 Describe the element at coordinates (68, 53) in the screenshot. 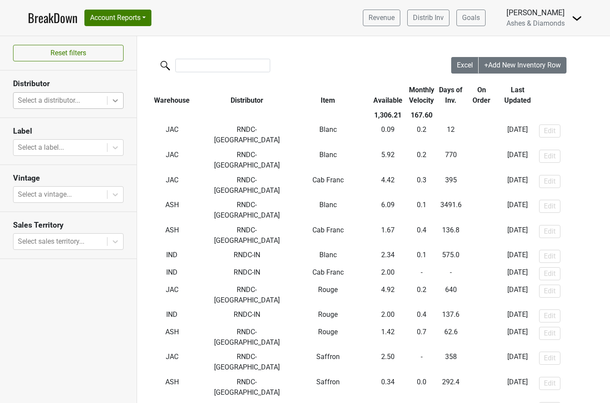

I see `button: Reset filters` at that location.